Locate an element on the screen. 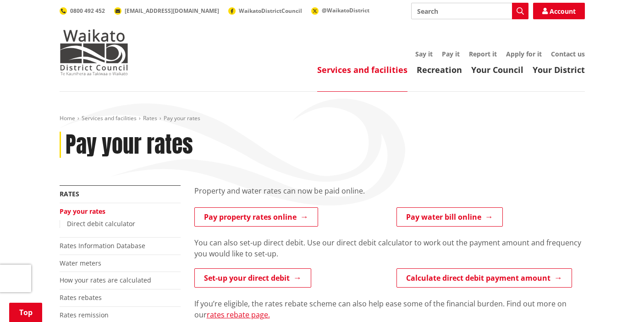  a: Pay it is located at coordinates (450, 54).